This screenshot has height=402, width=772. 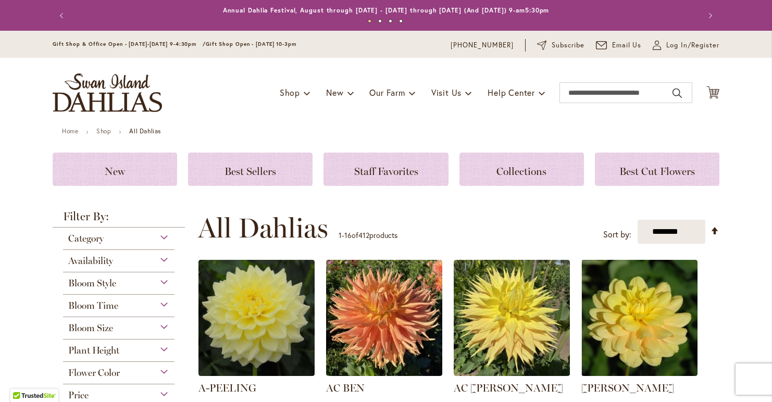 What do you see at coordinates (104, 131) in the screenshot?
I see `a: Shop` at bounding box center [104, 131].